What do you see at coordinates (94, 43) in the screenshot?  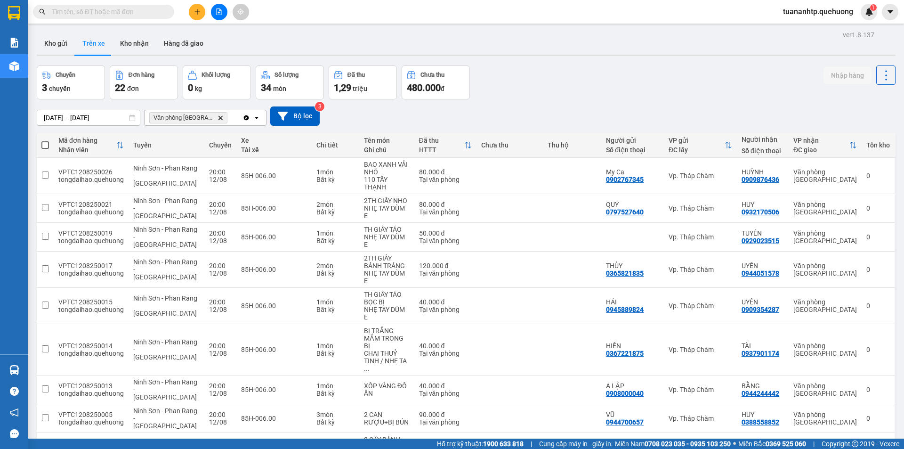 I see `button: Trên xe` at bounding box center [94, 43].